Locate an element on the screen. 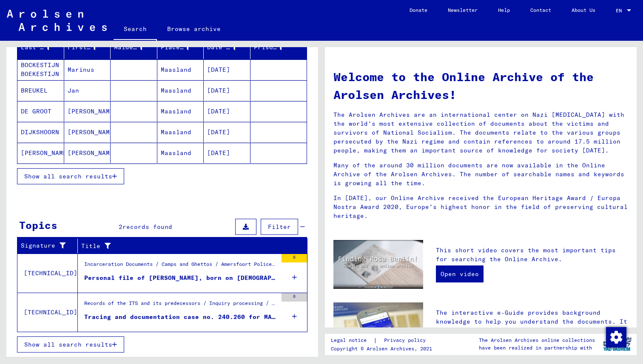 This screenshot has width=643, height=364. mat-cell: BOCKESTIJN BOEKESTIJN is located at coordinates (41, 70).